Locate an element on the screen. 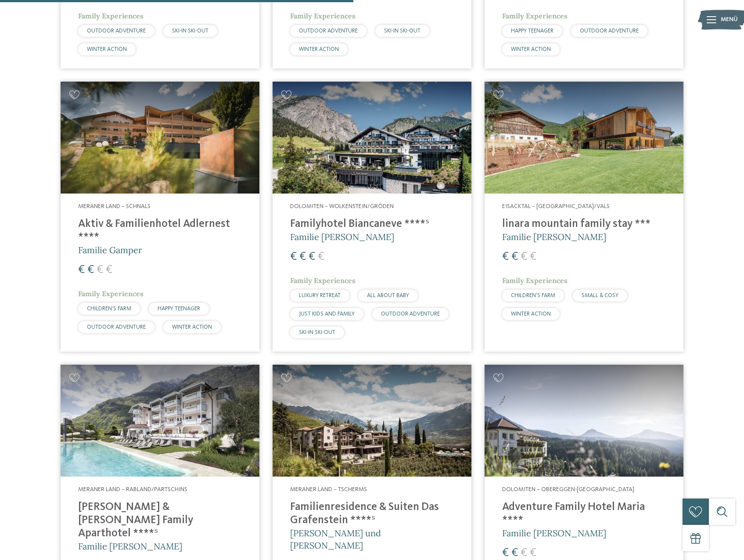  a: Familienhotels gesucht? Hier findet ihr die besten! Dolomiten – Wolkenstein/Gröden Familyhotel Bi... is located at coordinates (372, 216).